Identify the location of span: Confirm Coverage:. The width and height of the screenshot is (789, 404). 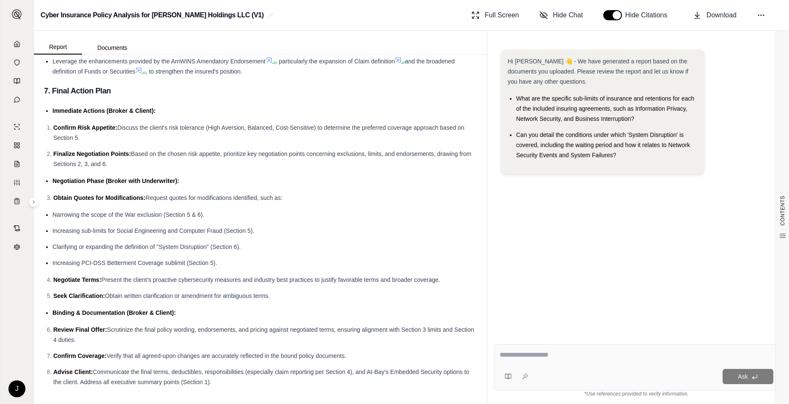
(80, 356).